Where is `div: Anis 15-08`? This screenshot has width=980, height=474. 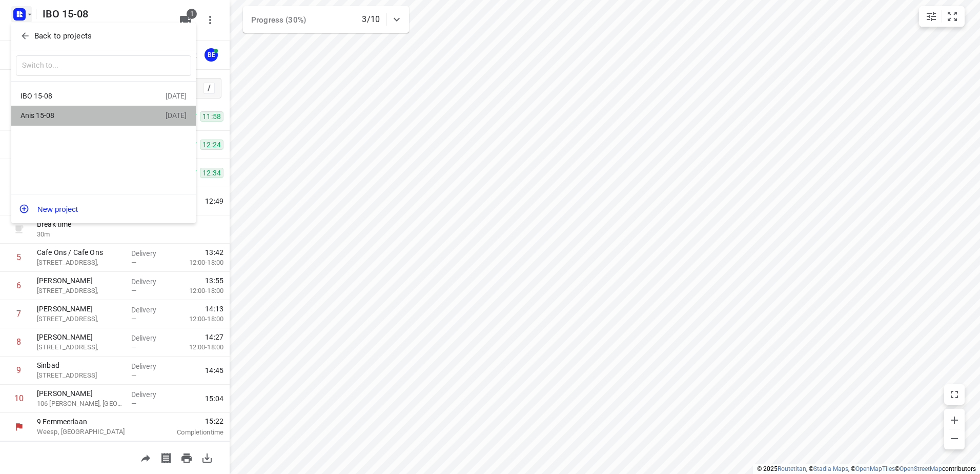
div: Anis 15-08 is located at coordinates (80, 116).